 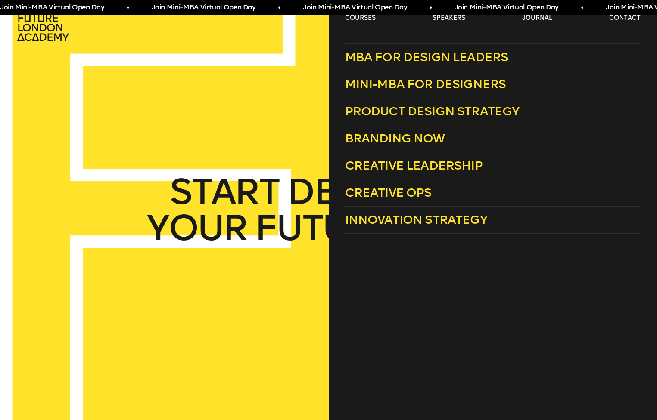 I want to click on span: Creative Leadership, so click(x=413, y=165).